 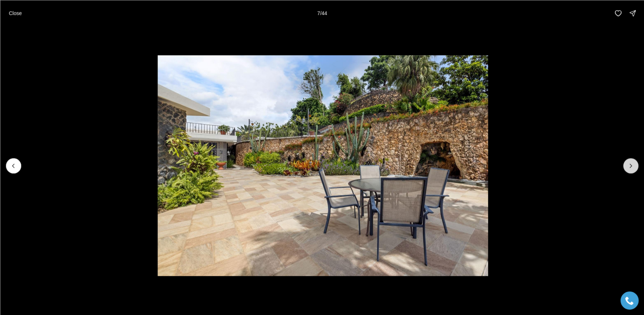 What do you see at coordinates (322, 13) in the screenshot?
I see `p: 7 / 44` at bounding box center [322, 13].